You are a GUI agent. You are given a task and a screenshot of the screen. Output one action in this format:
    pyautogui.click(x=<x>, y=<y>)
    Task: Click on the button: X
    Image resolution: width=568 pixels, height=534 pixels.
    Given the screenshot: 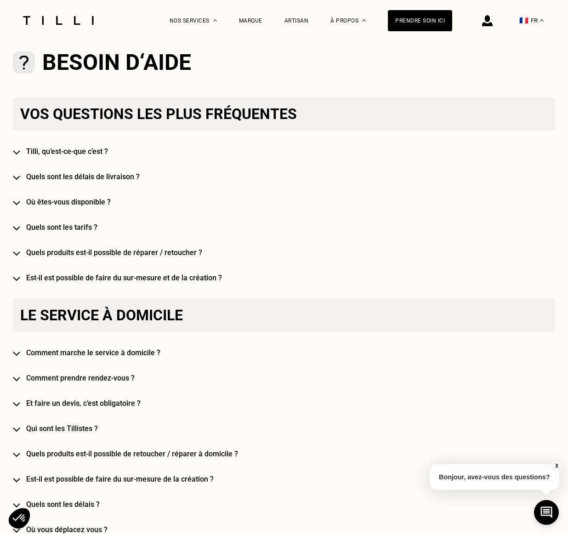 What is the action you would take?
    pyautogui.click(x=557, y=466)
    